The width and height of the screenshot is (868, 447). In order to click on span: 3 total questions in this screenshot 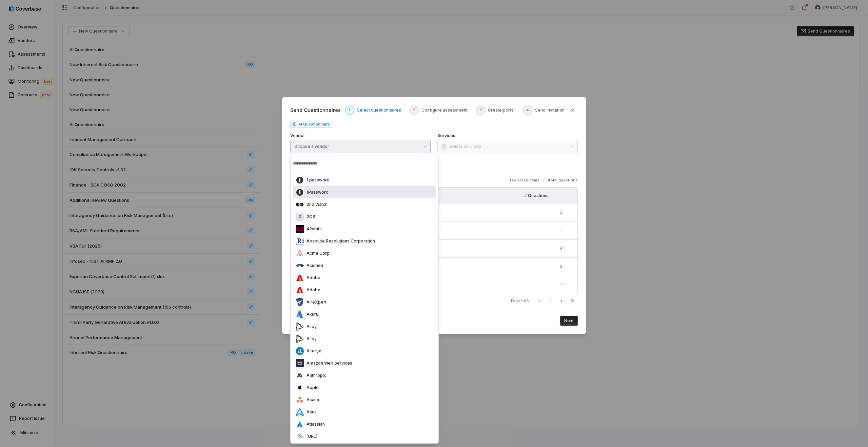, I will do `click(563, 180)`.